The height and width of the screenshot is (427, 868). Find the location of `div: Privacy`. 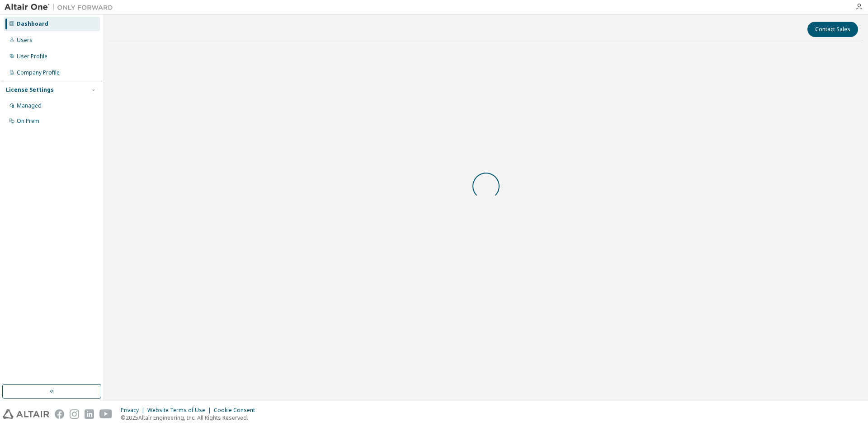

div: Privacy is located at coordinates (134, 410).